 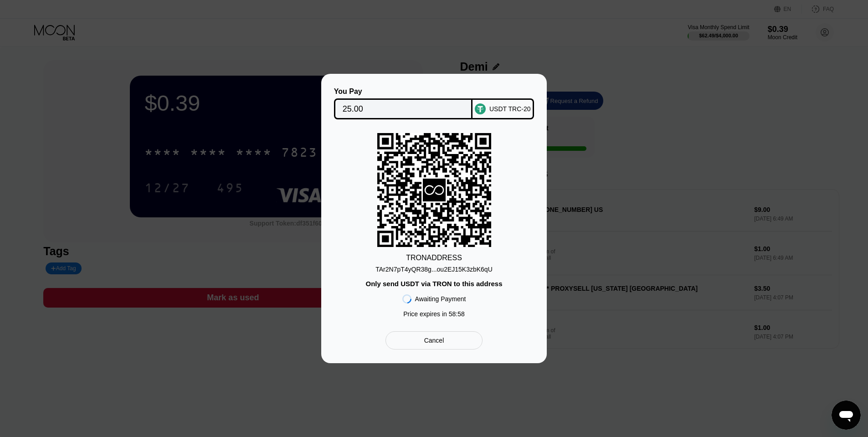 I want to click on div: Awaiting Payment, so click(x=441, y=299).